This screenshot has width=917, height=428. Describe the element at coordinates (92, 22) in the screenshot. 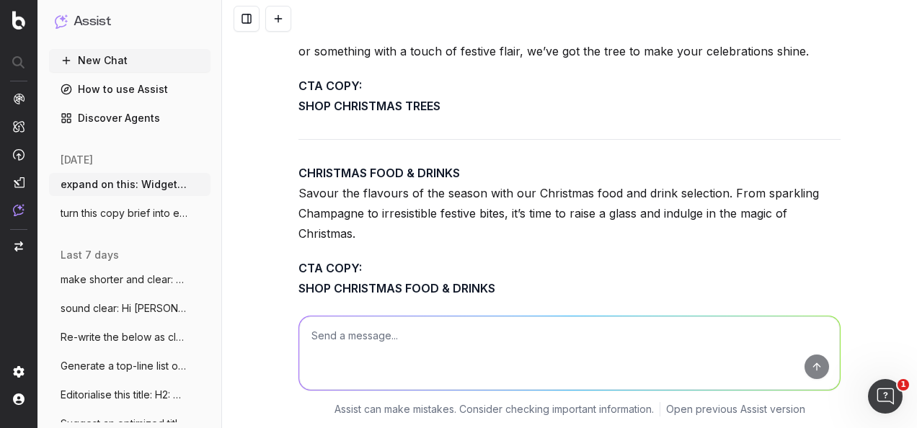

I see `h1: Assist` at that location.